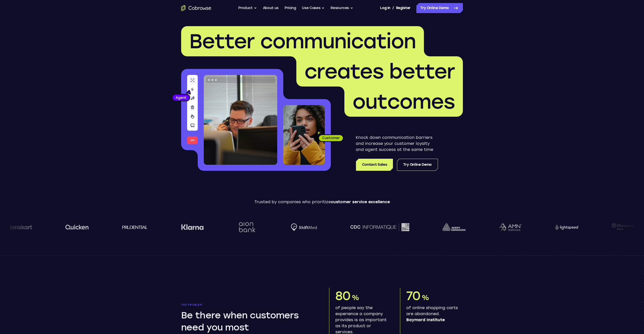 This screenshot has width=644, height=334. What do you see at coordinates (303, 41) in the screenshot?
I see `span: Better communication` at bounding box center [303, 41].